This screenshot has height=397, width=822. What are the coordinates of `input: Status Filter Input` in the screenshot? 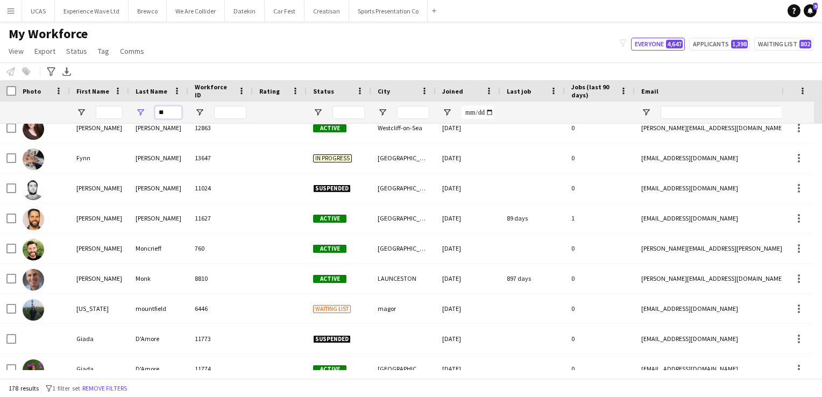 It's located at (348, 112).